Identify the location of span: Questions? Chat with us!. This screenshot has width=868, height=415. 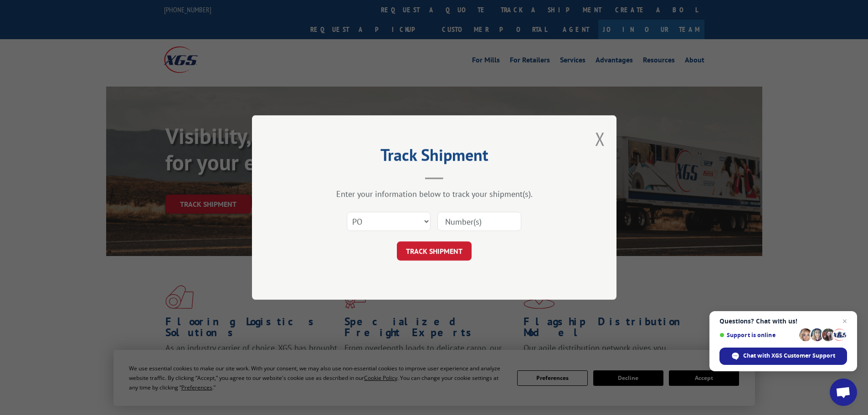
(783, 321).